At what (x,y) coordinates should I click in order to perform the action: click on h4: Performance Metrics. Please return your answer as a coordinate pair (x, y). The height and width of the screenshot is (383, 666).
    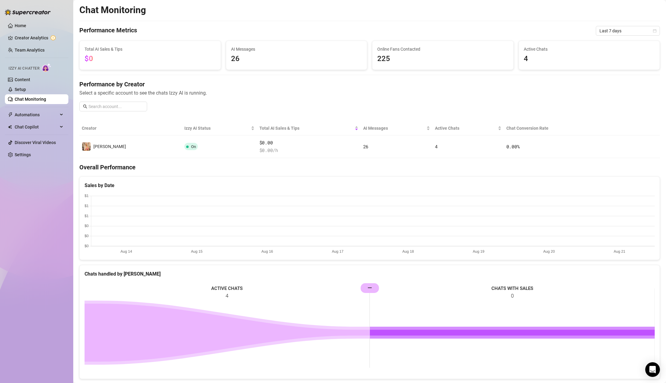
    Looking at the image, I should click on (108, 31).